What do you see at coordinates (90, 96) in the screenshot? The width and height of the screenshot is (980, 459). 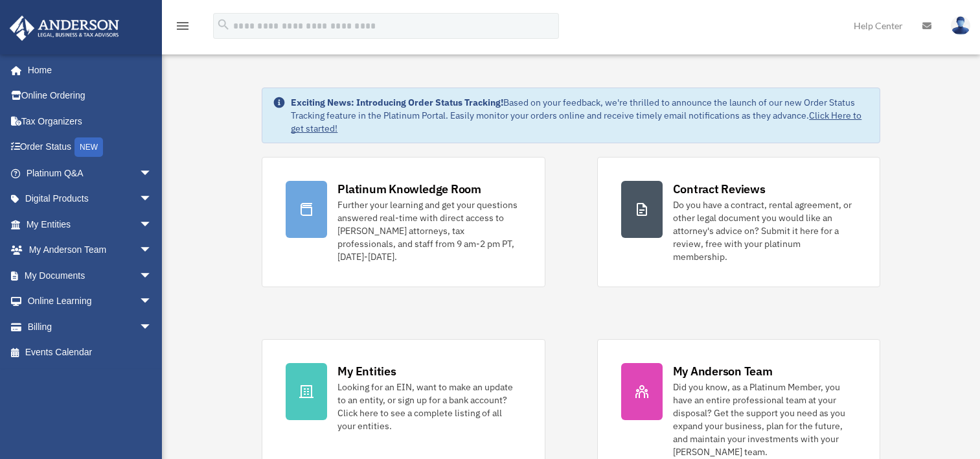 I see `a: Online Ordering` at bounding box center [90, 96].